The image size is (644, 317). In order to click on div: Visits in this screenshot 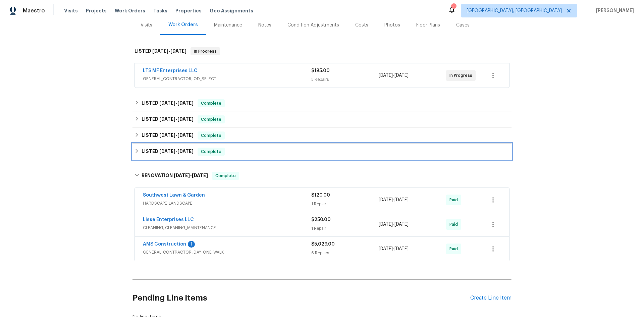, I will do `click(146, 25)`.